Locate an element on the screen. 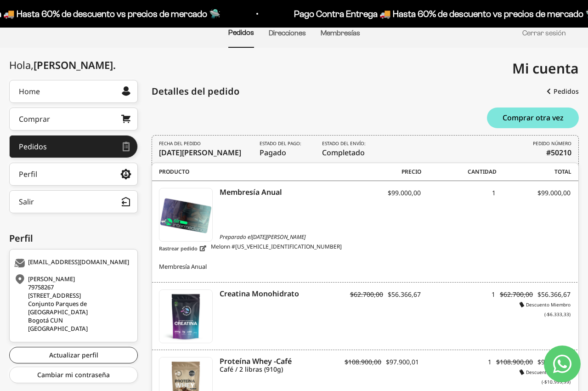 The height and width of the screenshot is (391, 588). b: #50210 is located at coordinates (559, 152).